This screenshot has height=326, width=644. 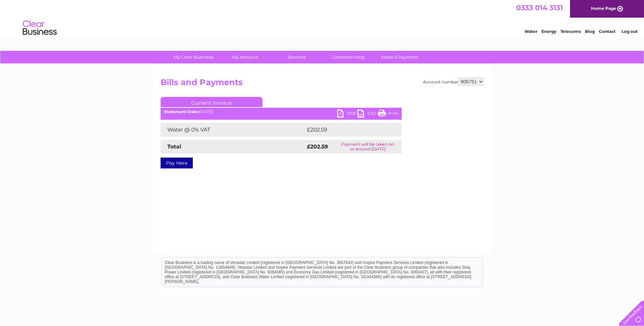 I want to click on a: Current Invoice, so click(x=211, y=102).